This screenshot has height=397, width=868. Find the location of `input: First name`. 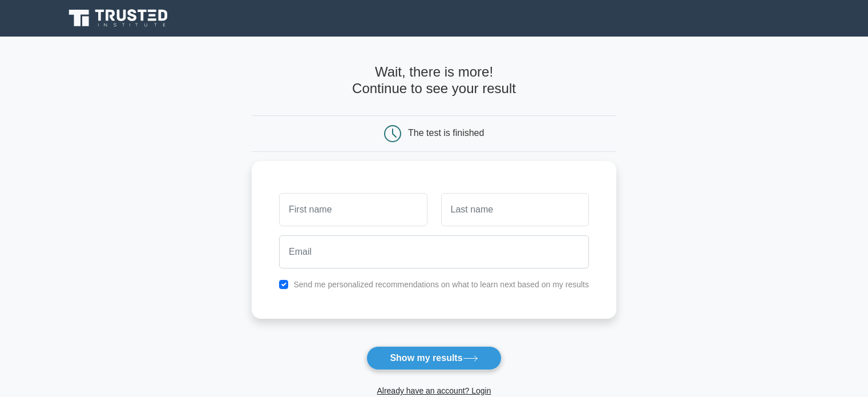

input: First name is located at coordinates (352, 210).